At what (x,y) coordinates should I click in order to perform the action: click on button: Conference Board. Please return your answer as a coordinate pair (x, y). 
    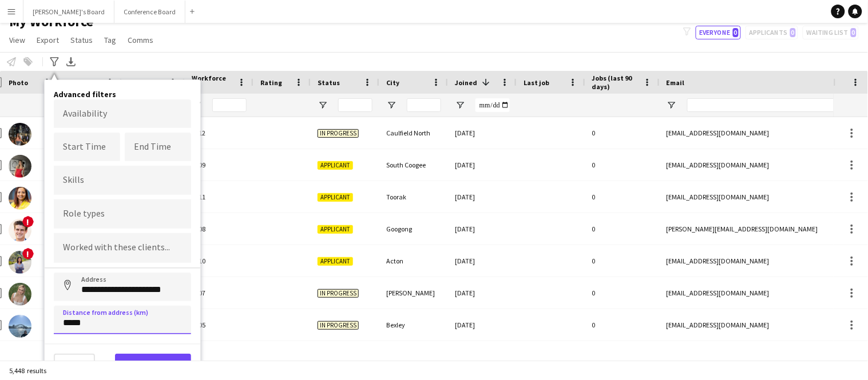
    Looking at the image, I should click on (150, 12).